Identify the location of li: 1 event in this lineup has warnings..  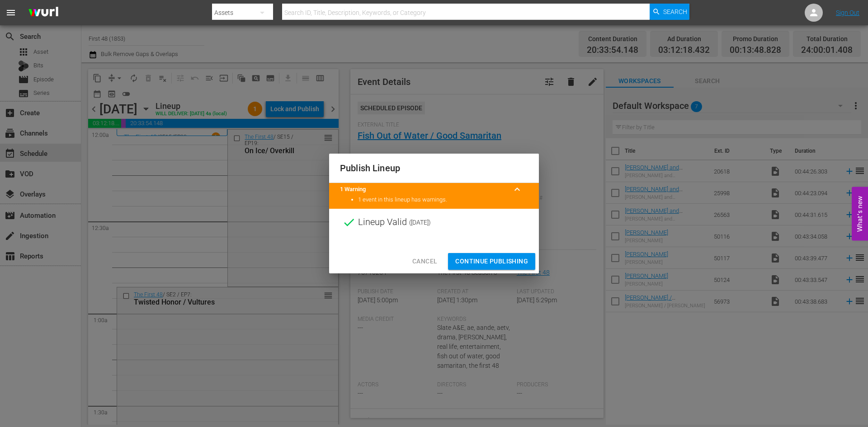
(443, 200).